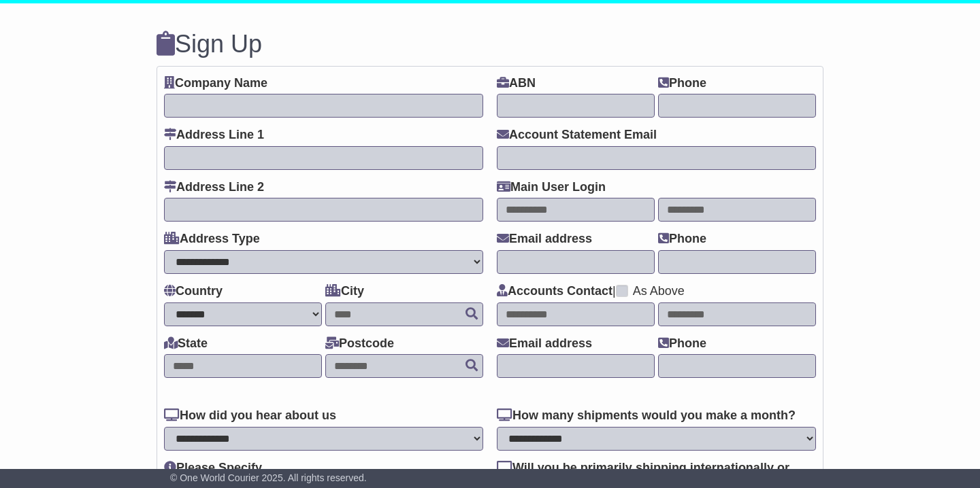  I want to click on label: Account Statement Email, so click(576, 135).